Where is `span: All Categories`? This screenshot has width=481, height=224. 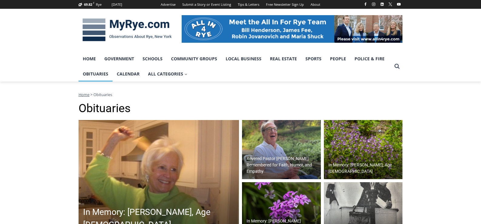
span: All Categories is located at coordinates (168, 74).